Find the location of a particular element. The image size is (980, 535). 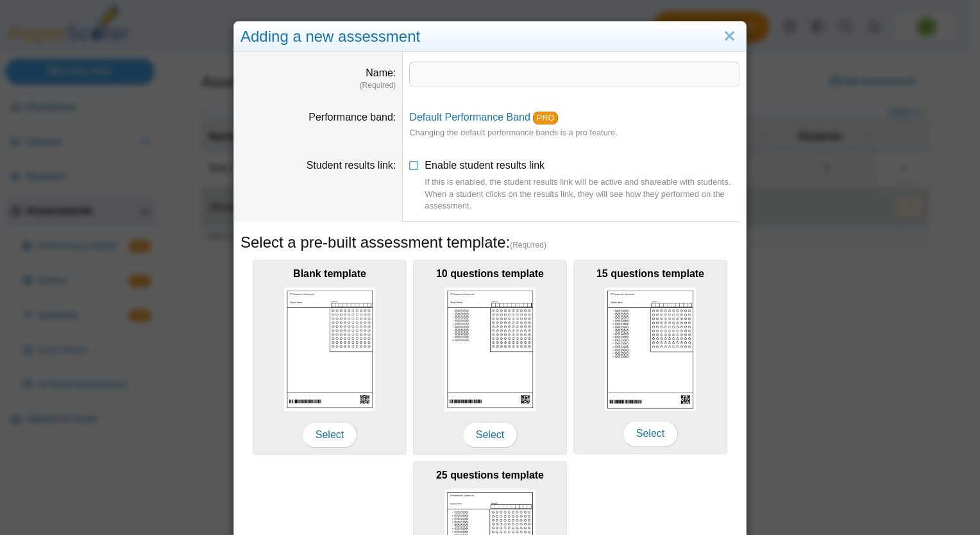

img: scan_sheet_15_questions.png is located at coordinates (651, 349).